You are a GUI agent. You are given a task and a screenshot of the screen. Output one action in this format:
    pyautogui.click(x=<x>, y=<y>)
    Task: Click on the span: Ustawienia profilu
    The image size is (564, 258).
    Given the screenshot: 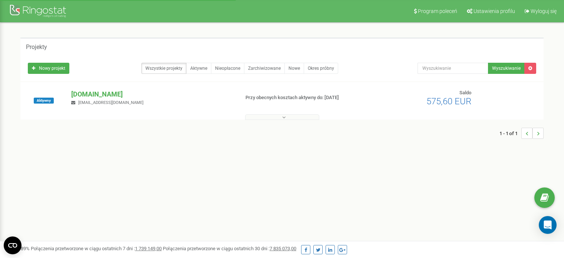 What is the action you would take?
    pyautogui.click(x=494, y=11)
    